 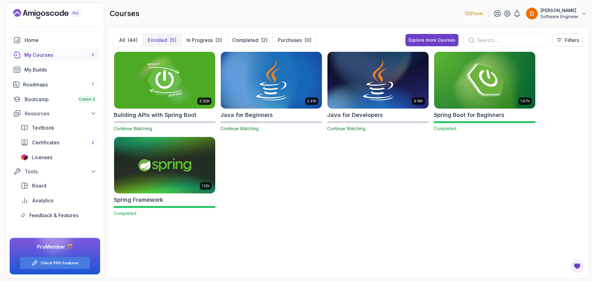 I want to click on a: Landing page, so click(x=54, y=14).